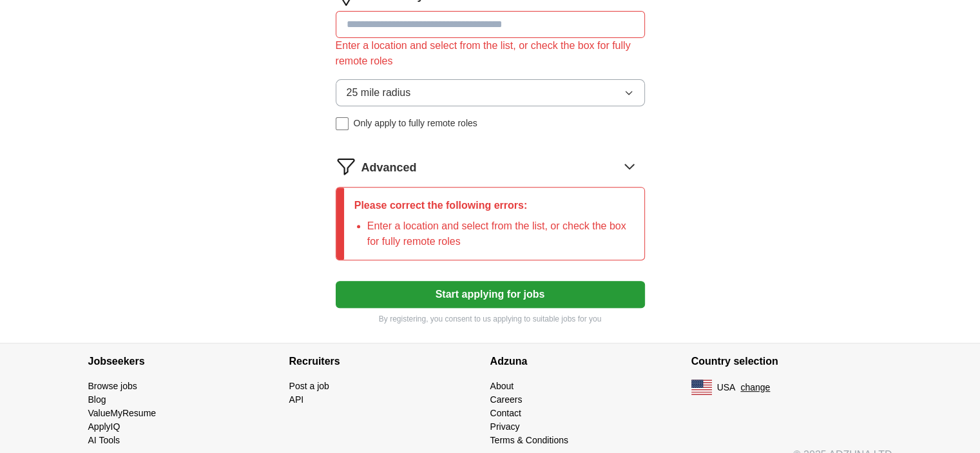 The image size is (980, 453). Describe the element at coordinates (502, 386) in the screenshot. I see `a: About` at that location.